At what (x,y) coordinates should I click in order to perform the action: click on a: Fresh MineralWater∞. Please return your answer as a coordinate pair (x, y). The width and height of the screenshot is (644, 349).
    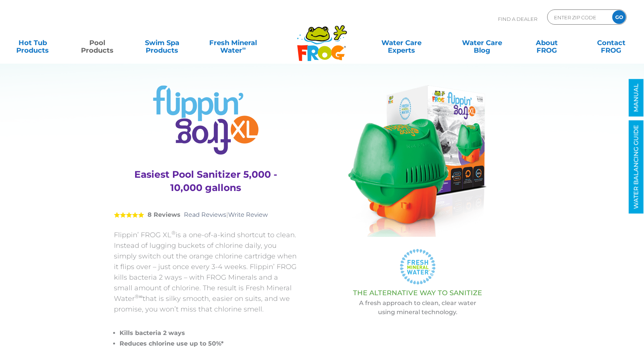
    Looking at the image, I should click on (233, 43).